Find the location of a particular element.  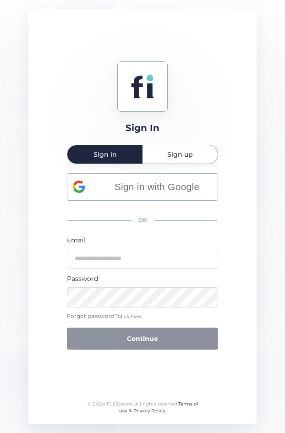

button: Continue is located at coordinates (143, 339).